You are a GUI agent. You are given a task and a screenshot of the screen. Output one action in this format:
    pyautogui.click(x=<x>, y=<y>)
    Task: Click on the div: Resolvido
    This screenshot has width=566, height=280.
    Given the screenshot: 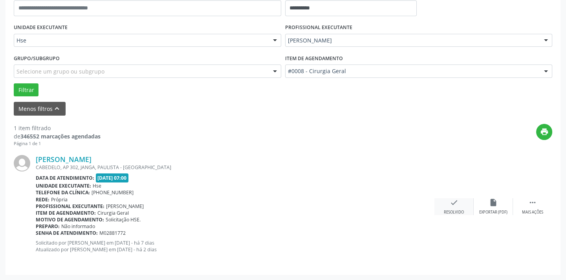 What is the action you would take?
    pyautogui.click(x=454, y=212)
    